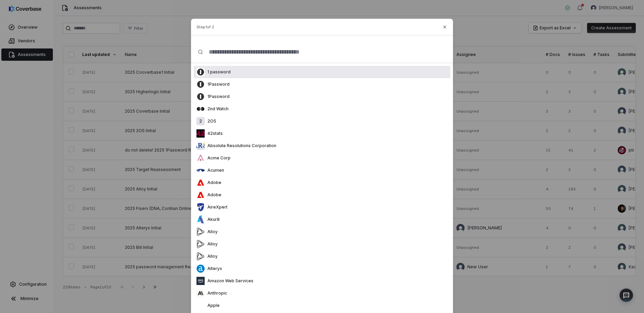 The height and width of the screenshot is (313, 644). Describe the element at coordinates (206, 27) in the screenshot. I see `span: Step 1 of 2` at that location.